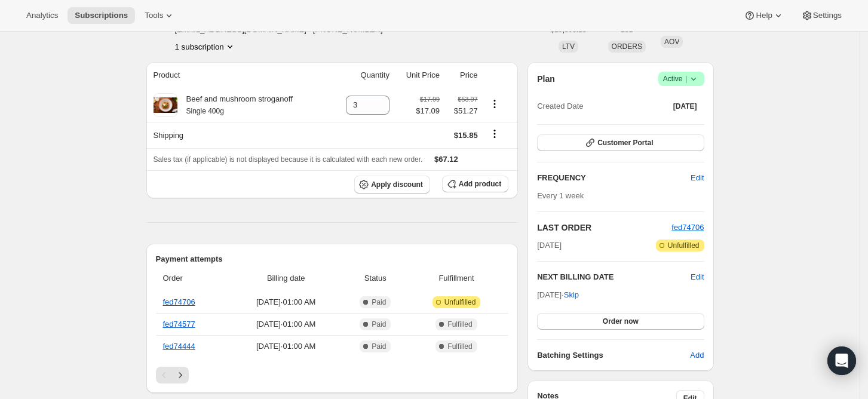  Describe the element at coordinates (467, 99) in the screenshot. I see `small: $53.97` at that location.